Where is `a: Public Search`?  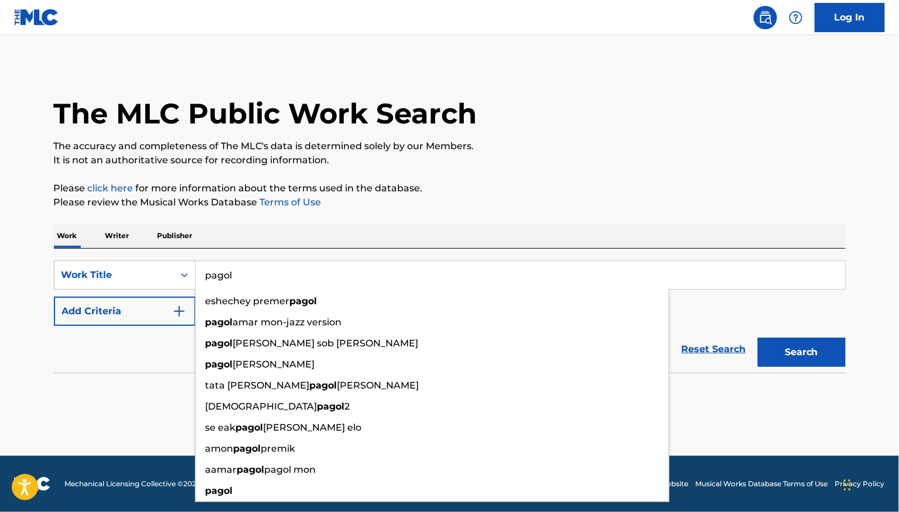 a: Public Search is located at coordinates (765, 18).